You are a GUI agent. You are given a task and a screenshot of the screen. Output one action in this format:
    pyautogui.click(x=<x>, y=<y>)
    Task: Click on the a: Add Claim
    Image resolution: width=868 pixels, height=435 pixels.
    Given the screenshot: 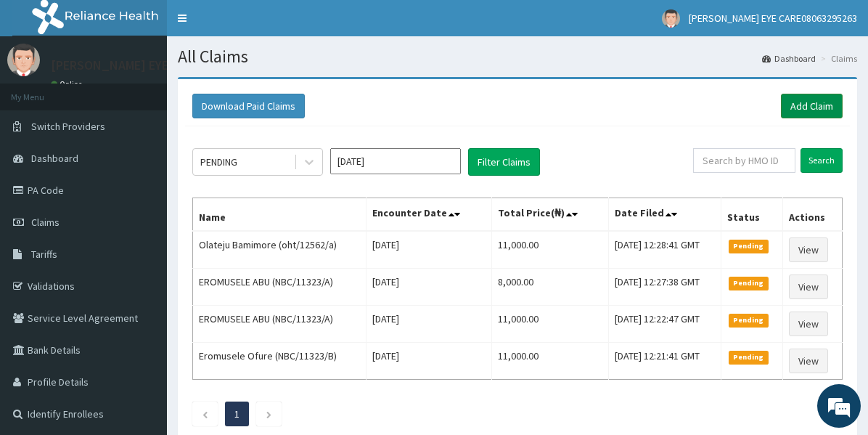 What is the action you would take?
    pyautogui.click(x=811, y=106)
    